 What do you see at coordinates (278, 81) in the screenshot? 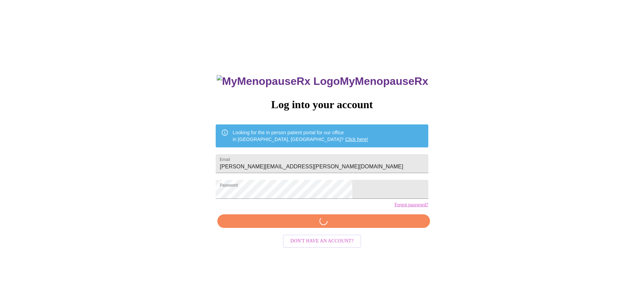
I see `img: MyMenopauseRx Logo` at bounding box center [278, 81].